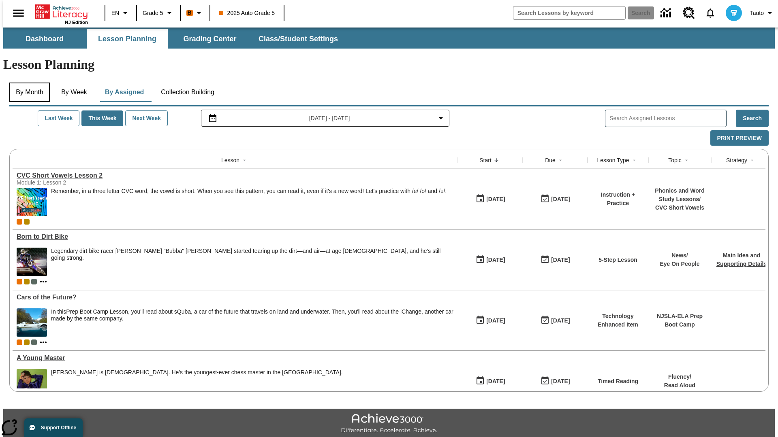 The height and width of the screenshot is (437, 778). Describe the element at coordinates (252, 323) in the screenshot. I see `div: In this Prep Boot Camp Lesson, you'll read about sQuba, a car of the future that travels on land ...` at that location.